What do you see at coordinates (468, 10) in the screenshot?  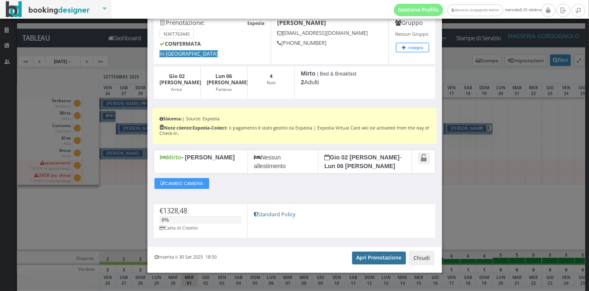 I see `span: mercoledì, 01 ottobre` at bounding box center [468, 10].